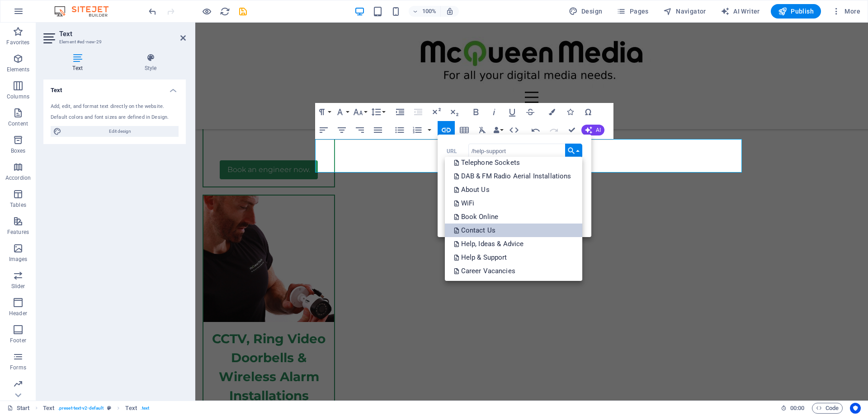 The image size is (868, 415). Describe the element at coordinates (19, 27) in the screenshot. I see `img: website_grey.svg` at that location.